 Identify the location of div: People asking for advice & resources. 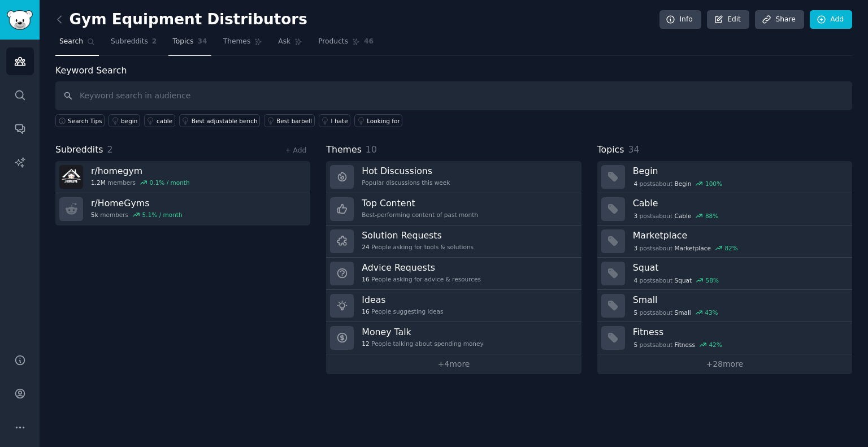
(421, 279).